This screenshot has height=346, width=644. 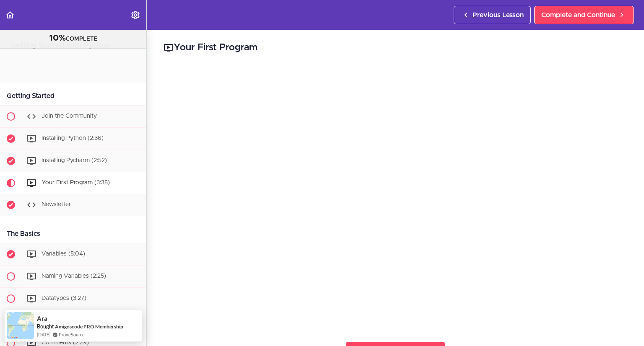 What do you see at coordinates (45, 327) in the screenshot?
I see `span: Bought` at bounding box center [45, 327].